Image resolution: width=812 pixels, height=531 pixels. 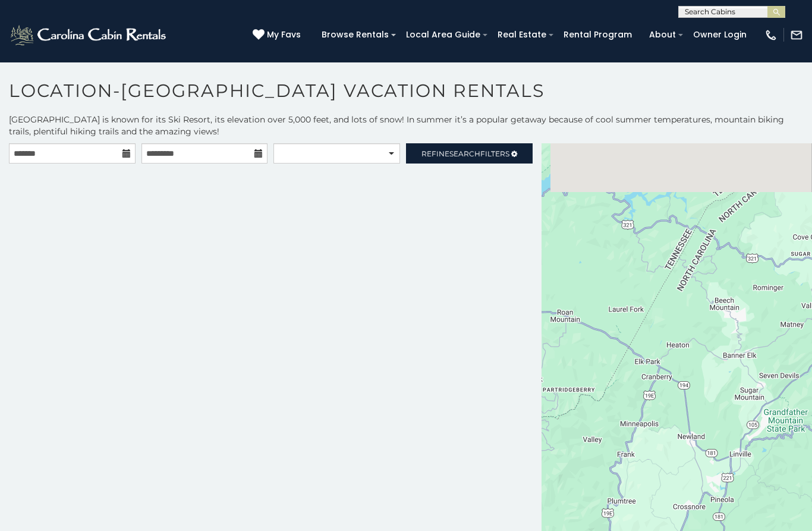 What do you see at coordinates (278, 35) in the screenshot?
I see `a: My Favs` at bounding box center [278, 35].